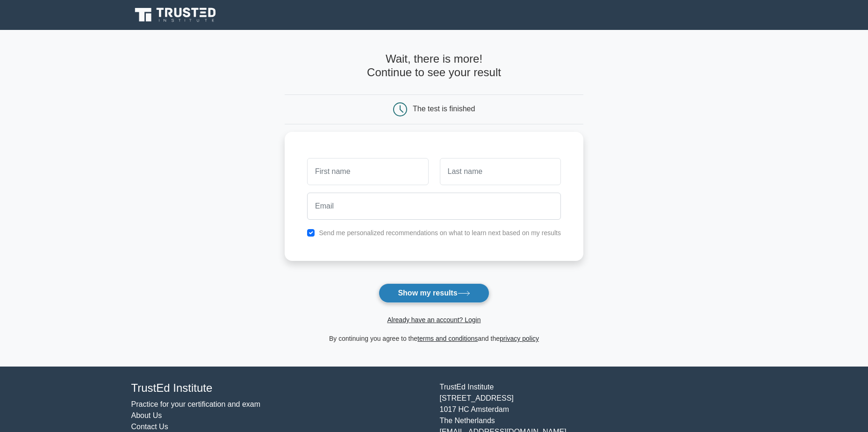 This screenshot has height=432, width=868. I want to click on button: Show my results, so click(434, 293).